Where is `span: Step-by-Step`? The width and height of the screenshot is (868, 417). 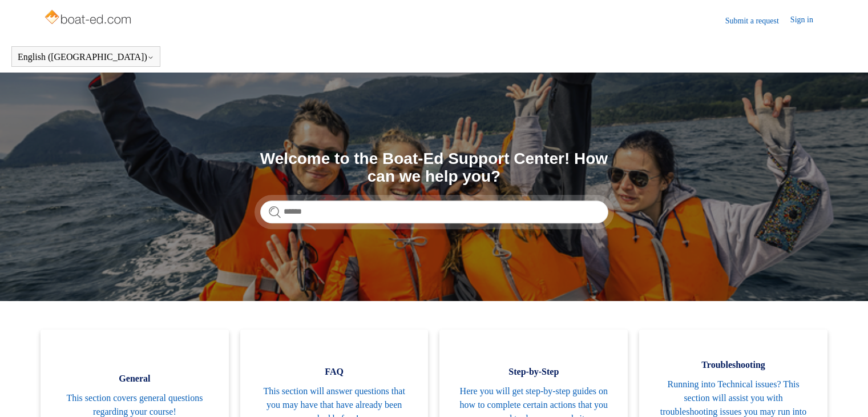 span: Step-by-Step is located at coordinates (533, 372).